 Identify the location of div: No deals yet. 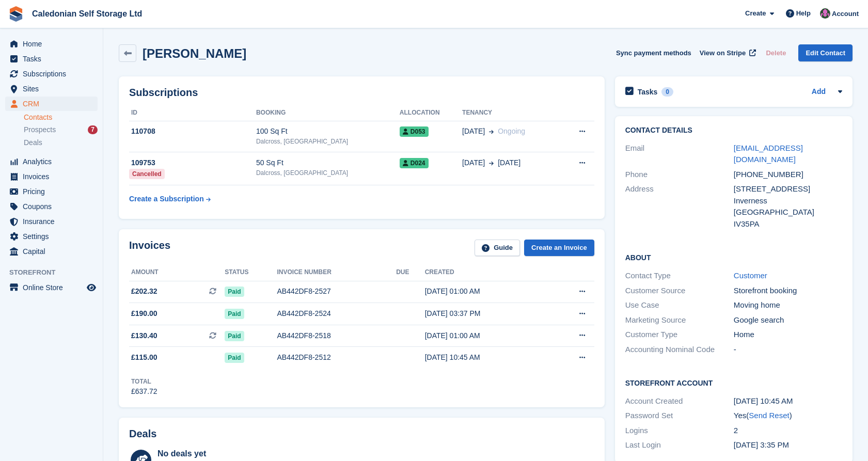
(265, 454).